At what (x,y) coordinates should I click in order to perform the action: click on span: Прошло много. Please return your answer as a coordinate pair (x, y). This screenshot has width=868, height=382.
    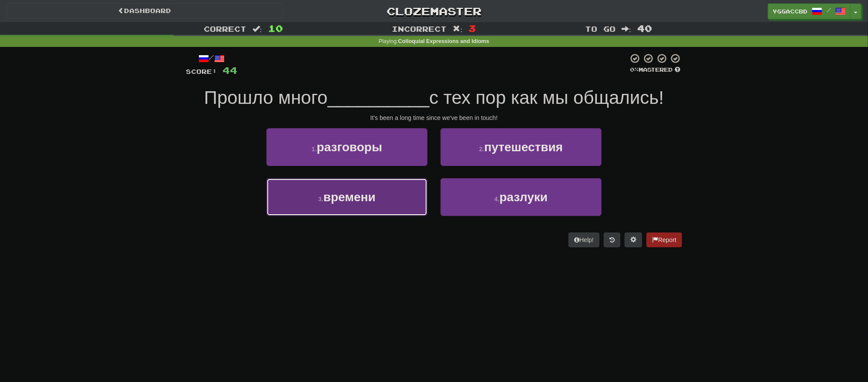
    Looking at the image, I should click on (266, 97).